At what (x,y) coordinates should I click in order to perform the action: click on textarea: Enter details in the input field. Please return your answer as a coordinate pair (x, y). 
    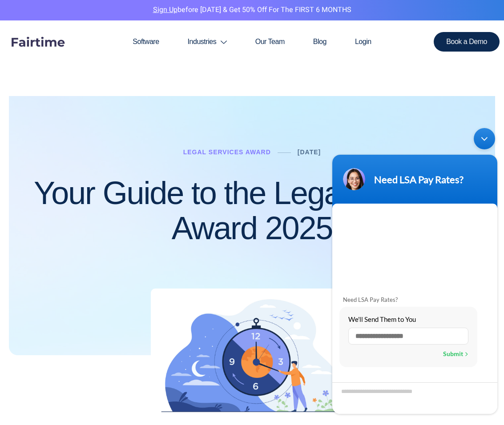
    Looking at the image, I should click on (87, 274).